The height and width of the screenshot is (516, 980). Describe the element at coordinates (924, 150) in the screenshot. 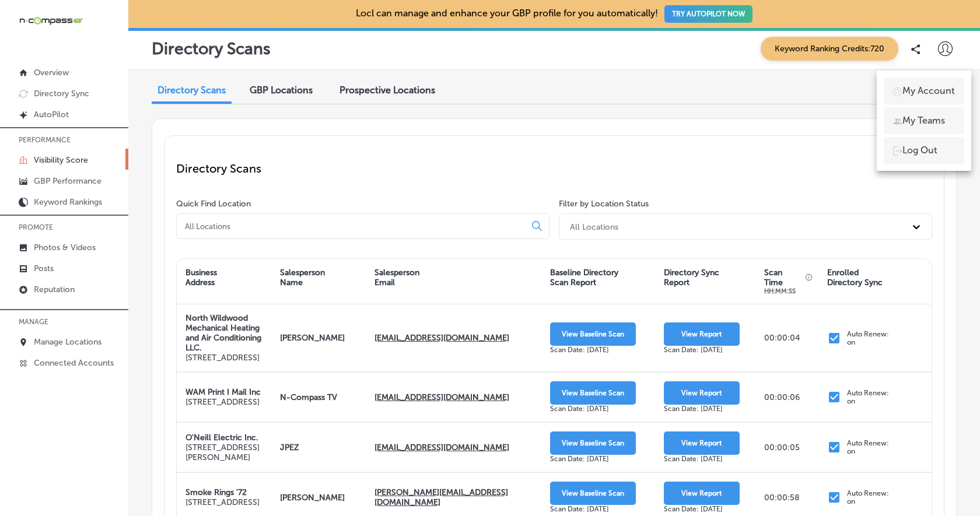

I see `a: Log Out` at that location.